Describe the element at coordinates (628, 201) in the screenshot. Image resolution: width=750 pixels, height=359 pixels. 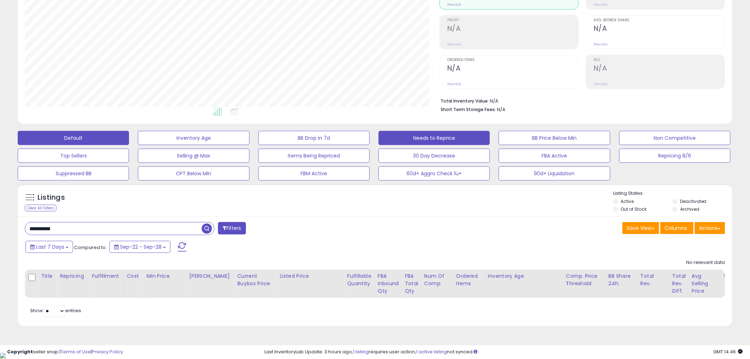
I see `label: Active` at that location.